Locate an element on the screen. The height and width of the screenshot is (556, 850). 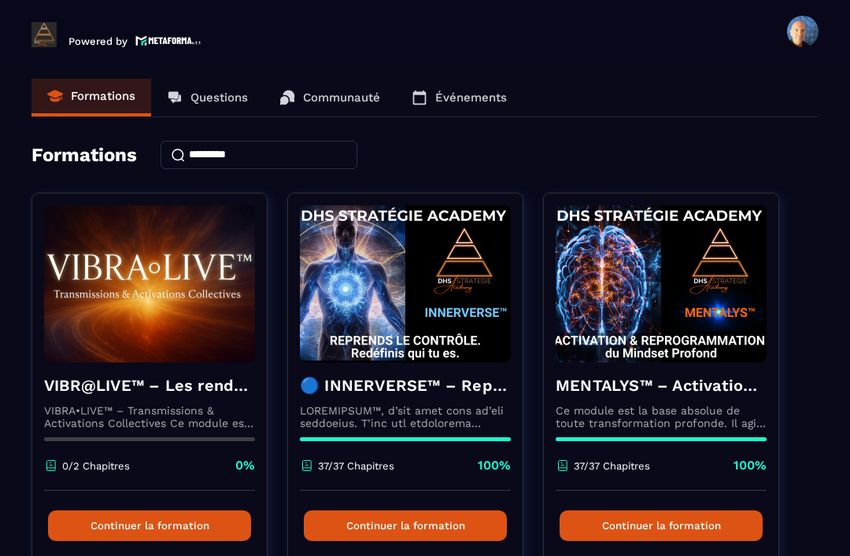
a: Communauté is located at coordinates (330, 98).